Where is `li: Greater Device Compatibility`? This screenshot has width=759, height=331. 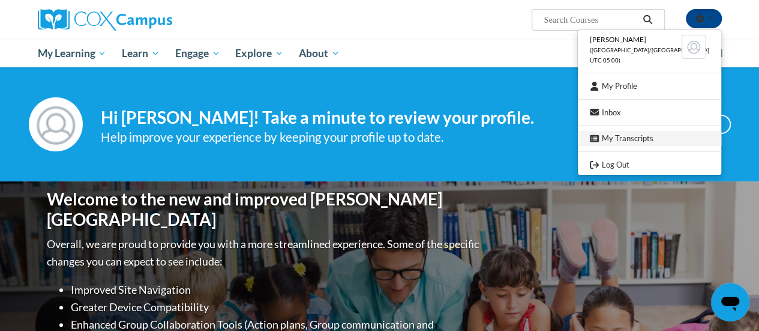
li: Greater Device Compatibility is located at coordinates (276, 307).